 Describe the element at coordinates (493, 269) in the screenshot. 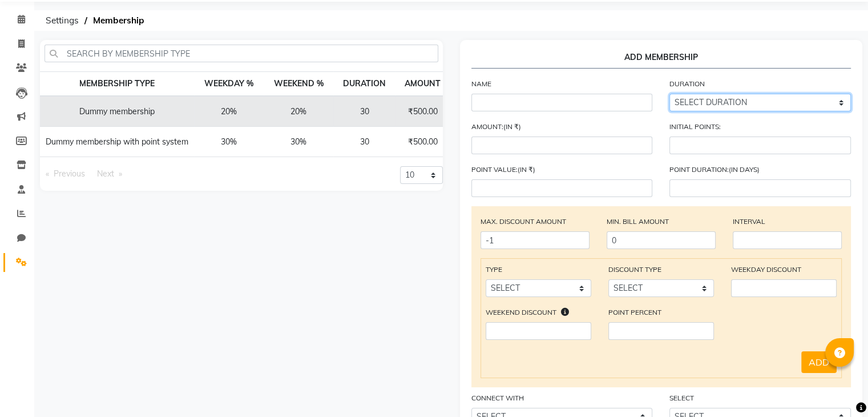

I see `label: TYPE` at that location.